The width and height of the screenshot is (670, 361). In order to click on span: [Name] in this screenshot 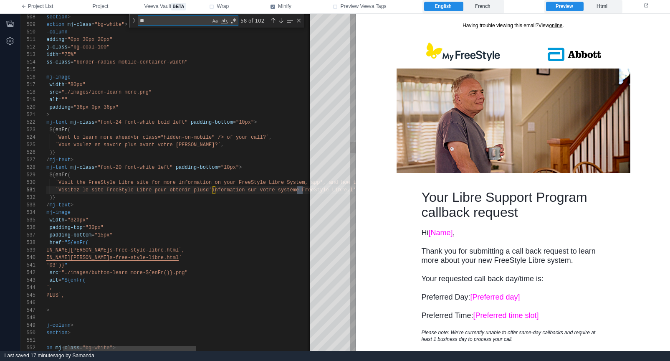, I will do `click(85, 219)`.